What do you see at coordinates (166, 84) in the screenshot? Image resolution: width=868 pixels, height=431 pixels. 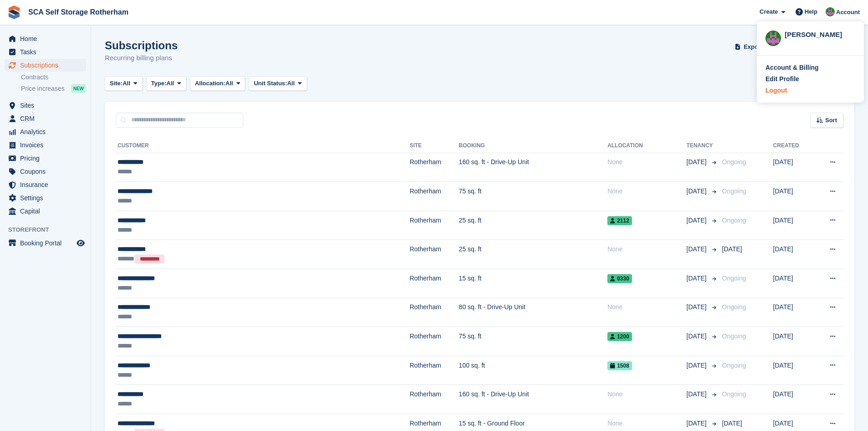 I see `button: Type: All` at bounding box center [166, 84].